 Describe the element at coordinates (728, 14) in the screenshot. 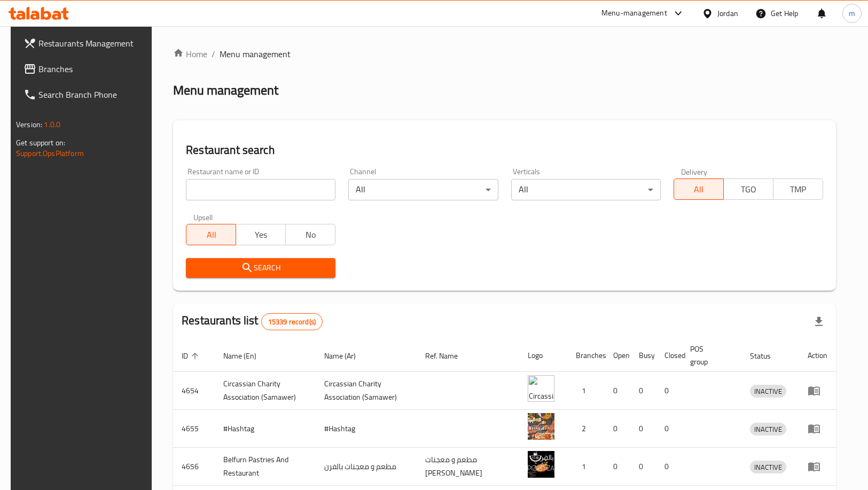

I see `div: Jordan` at that location.